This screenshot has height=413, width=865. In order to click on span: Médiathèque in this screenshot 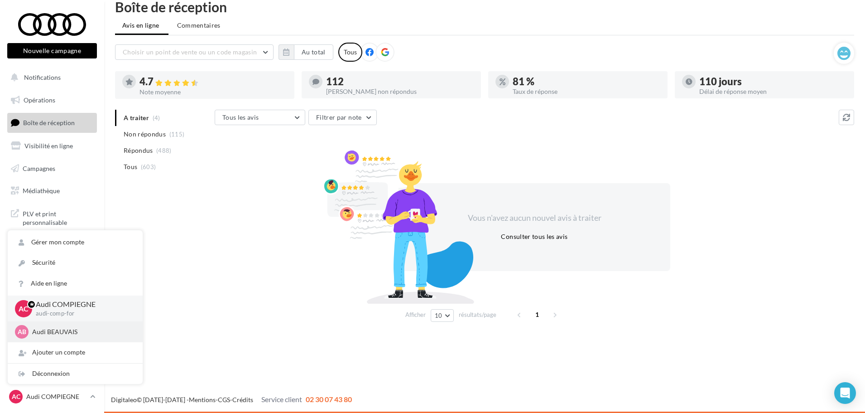, I will do `click(41, 190)`.